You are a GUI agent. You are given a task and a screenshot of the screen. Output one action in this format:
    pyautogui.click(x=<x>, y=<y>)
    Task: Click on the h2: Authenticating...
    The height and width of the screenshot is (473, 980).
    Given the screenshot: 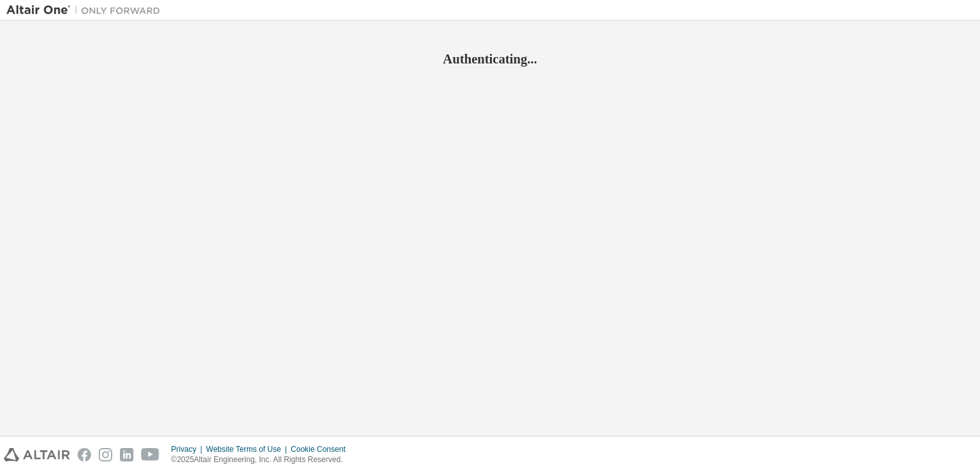 What is the action you would take?
    pyautogui.click(x=490, y=59)
    